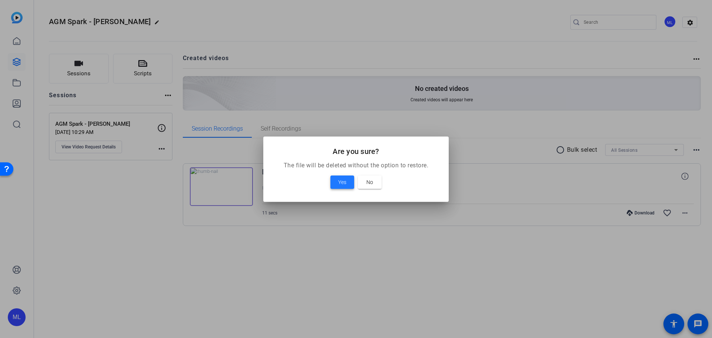 This screenshot has height=338, width=712. What do you see at coordinates (356, 151) in the screenshot?
I see `h2: Are you sure?` at bounding box center [356, 151].